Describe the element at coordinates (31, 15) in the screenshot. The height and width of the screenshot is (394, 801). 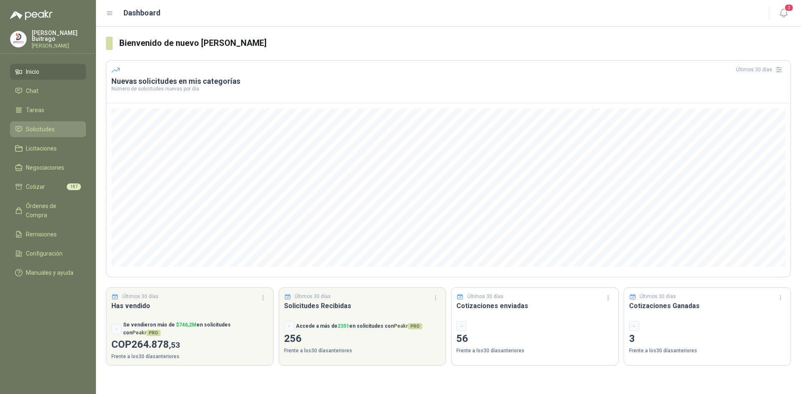
I see `img: Logo peakr` at that location.